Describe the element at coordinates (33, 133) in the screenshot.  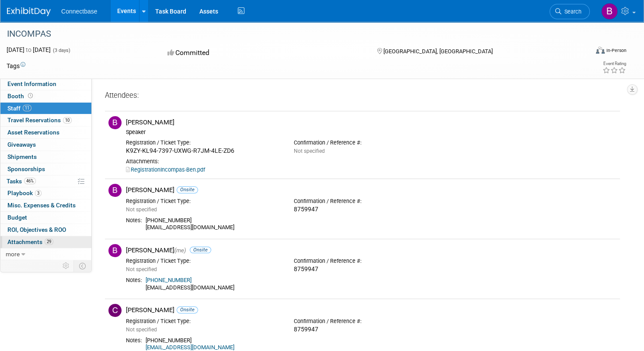
I see `span: Asset Reservations` at that location.